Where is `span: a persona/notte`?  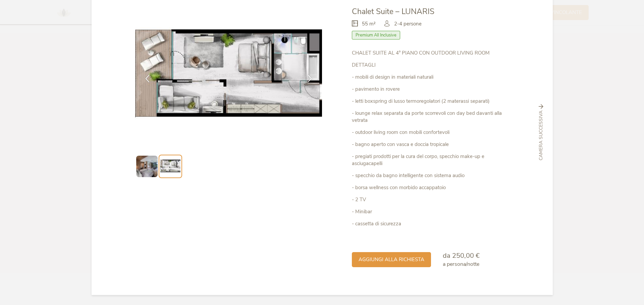 span: a persona/notte is located at coordinates (461, 264).